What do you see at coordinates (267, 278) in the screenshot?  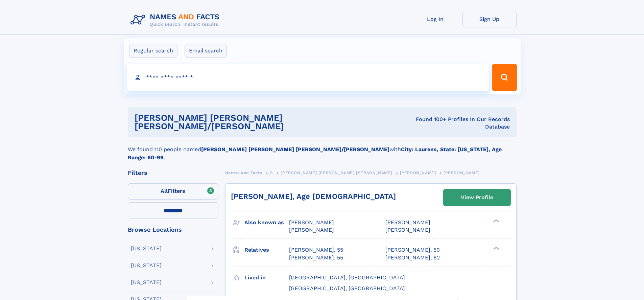 I see `h3: Lived in` at bounding box center [267, 278].